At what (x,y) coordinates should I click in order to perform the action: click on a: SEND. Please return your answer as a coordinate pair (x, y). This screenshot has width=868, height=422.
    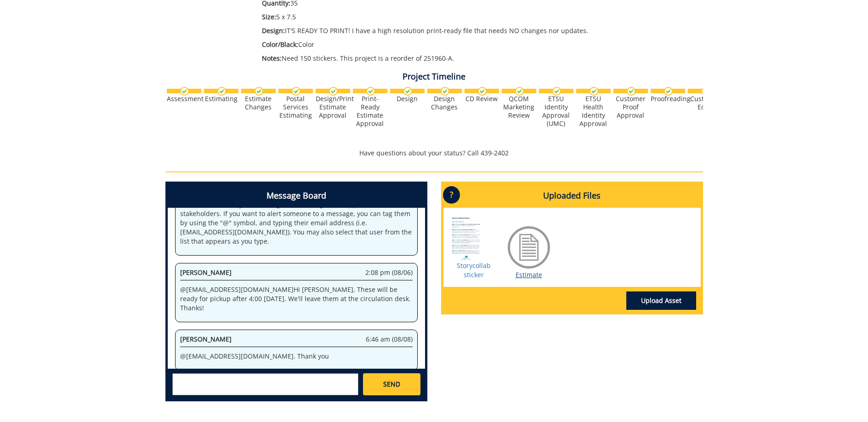
    Looking at the image, I should click on (391, 384).